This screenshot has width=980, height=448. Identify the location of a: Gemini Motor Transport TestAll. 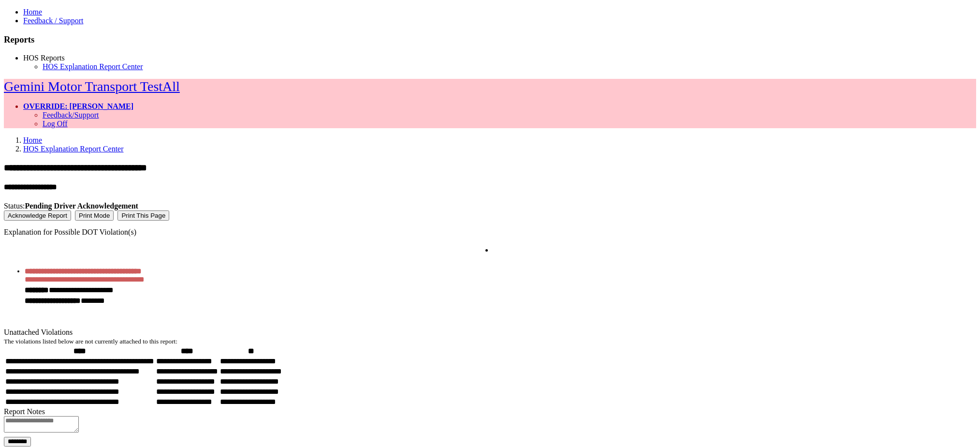
(92, 86).